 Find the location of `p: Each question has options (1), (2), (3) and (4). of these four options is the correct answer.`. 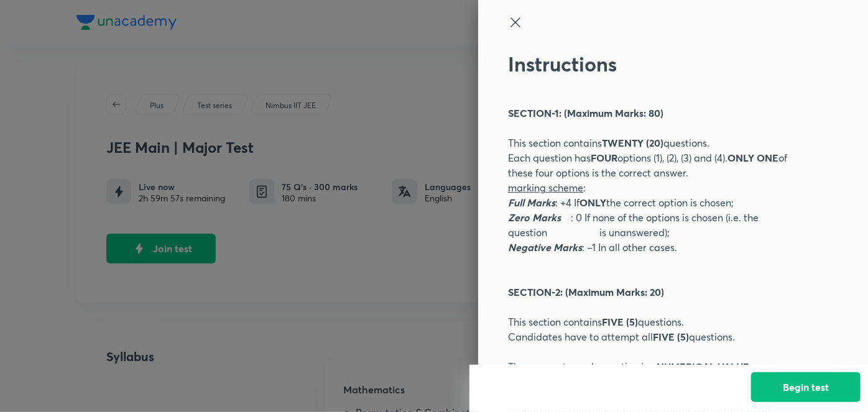

p: Each question has options (1), (2), (3) and (4). of these four options is the correct answer. is located at coordinates (652, 166).